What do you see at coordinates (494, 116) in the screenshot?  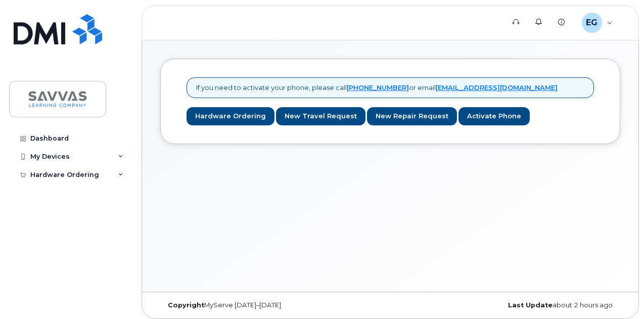 I see `a: Activate Phone` at bounding box center [494, 116].